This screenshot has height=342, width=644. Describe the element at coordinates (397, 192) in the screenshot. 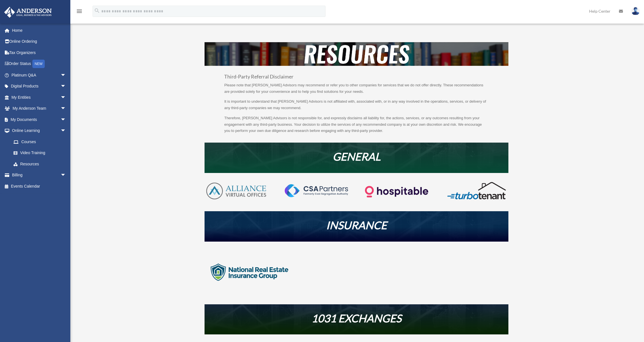

I see `img: Logo-transparent-dark` at that location.